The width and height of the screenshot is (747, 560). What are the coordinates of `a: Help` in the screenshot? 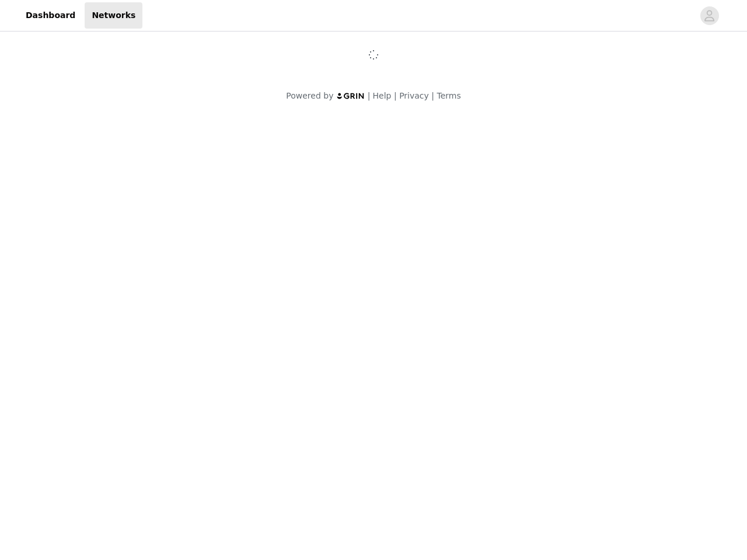 It's located at (383, 95).